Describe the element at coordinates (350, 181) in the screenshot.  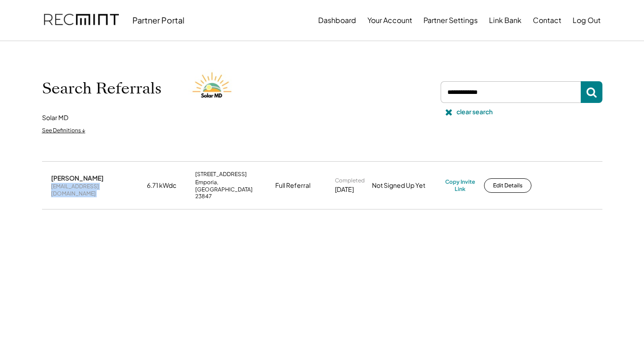
I see `div: Completed` at that location.